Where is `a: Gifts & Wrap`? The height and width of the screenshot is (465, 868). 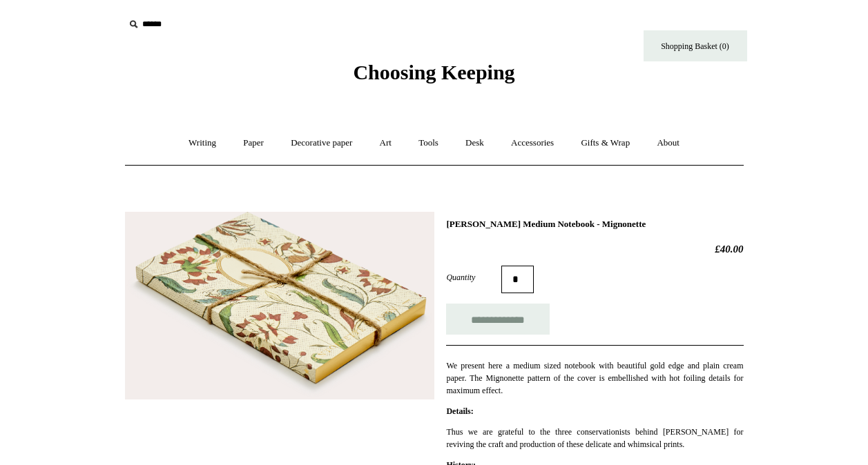
a: Gifts & Wrap is located at coordinates (605, 143).